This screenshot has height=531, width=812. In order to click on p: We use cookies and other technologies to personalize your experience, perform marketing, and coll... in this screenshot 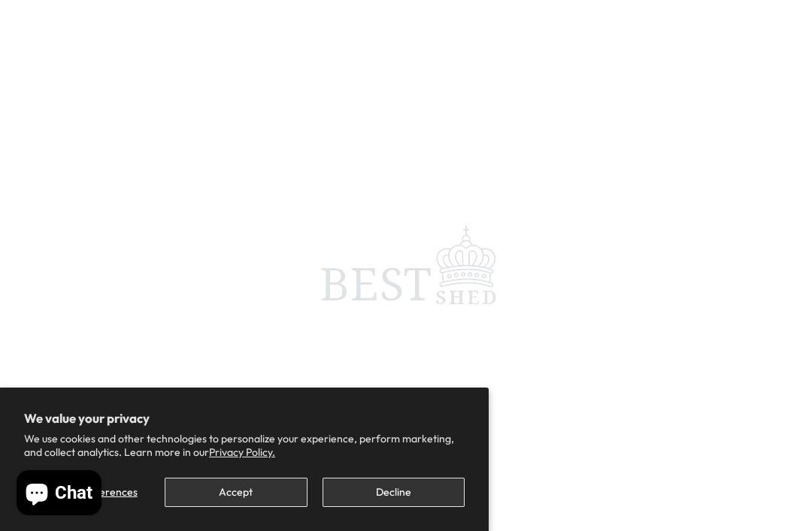, I will do `click(244, 446)`.